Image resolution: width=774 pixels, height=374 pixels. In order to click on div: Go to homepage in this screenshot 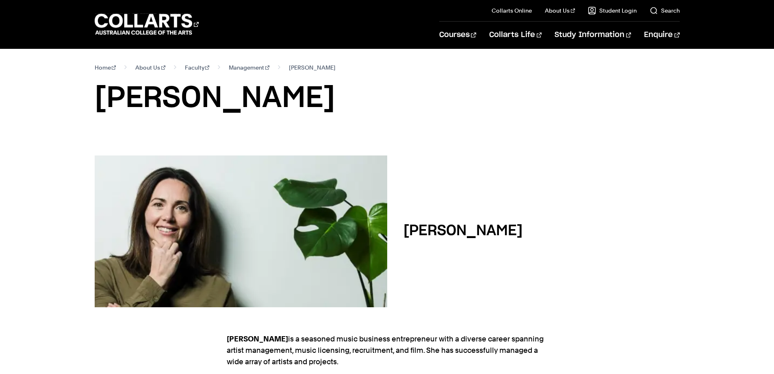, I will do `click(147, 24)`.